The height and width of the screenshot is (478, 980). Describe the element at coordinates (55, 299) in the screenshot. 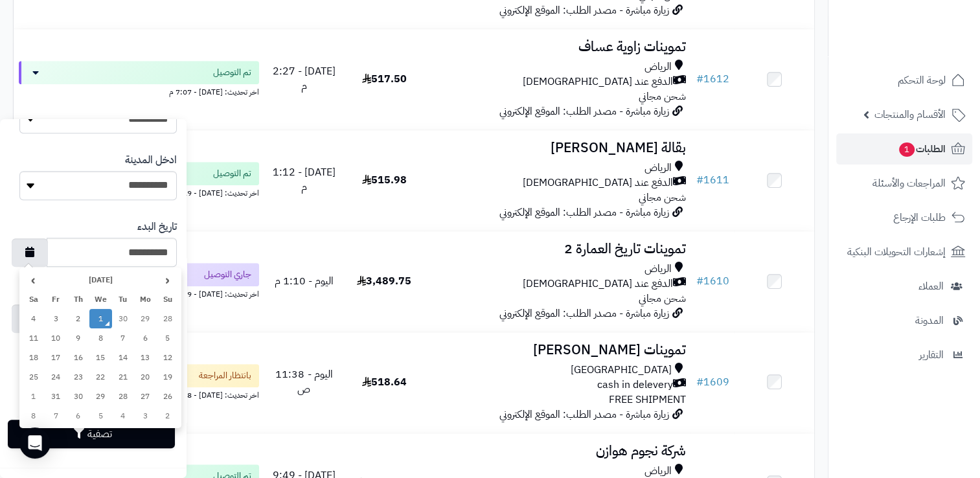

I see `th: Fr` at that location.